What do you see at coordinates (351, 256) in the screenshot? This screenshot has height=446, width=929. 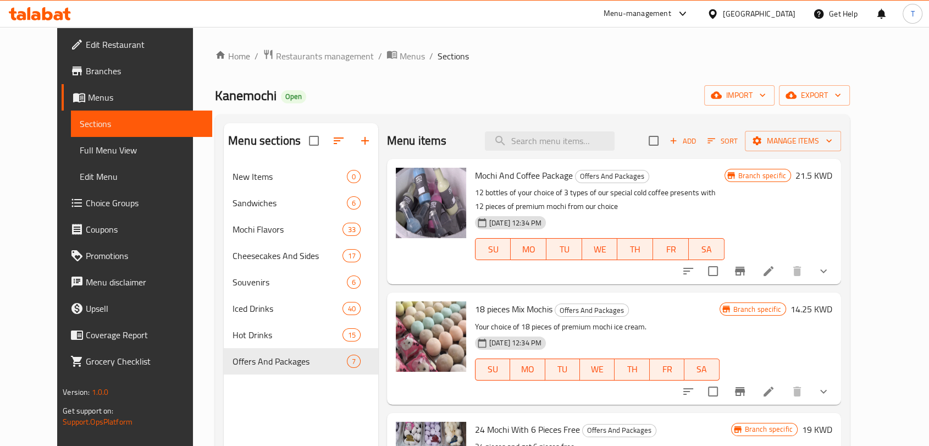 I see `span: 17` at bounding box center [351, 256].